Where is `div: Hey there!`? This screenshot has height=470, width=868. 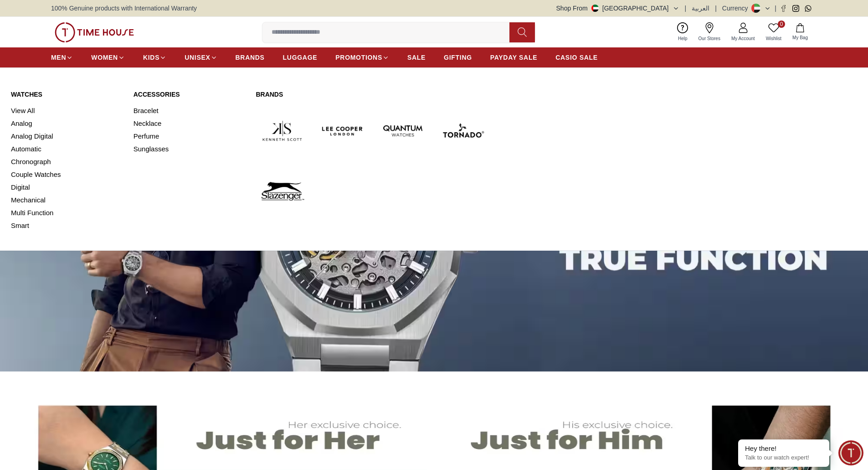 div: Hey there! is located at coordinates (783, 449).